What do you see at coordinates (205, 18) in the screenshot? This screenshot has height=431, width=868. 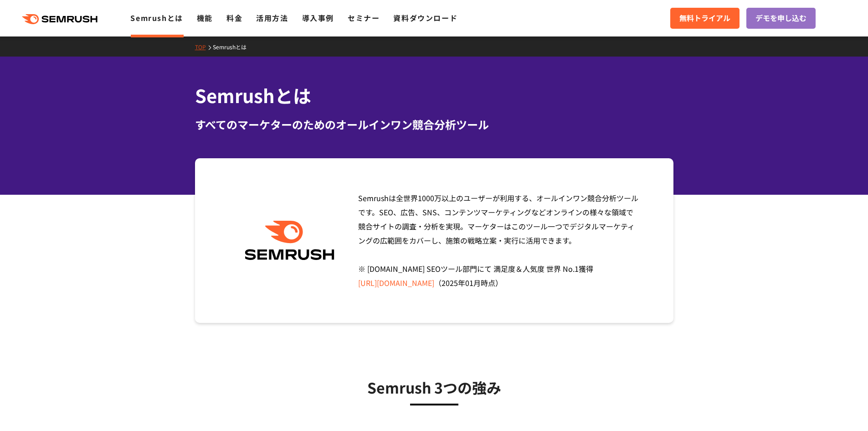 I see `a: 機能` at bounding box center [205, 18].